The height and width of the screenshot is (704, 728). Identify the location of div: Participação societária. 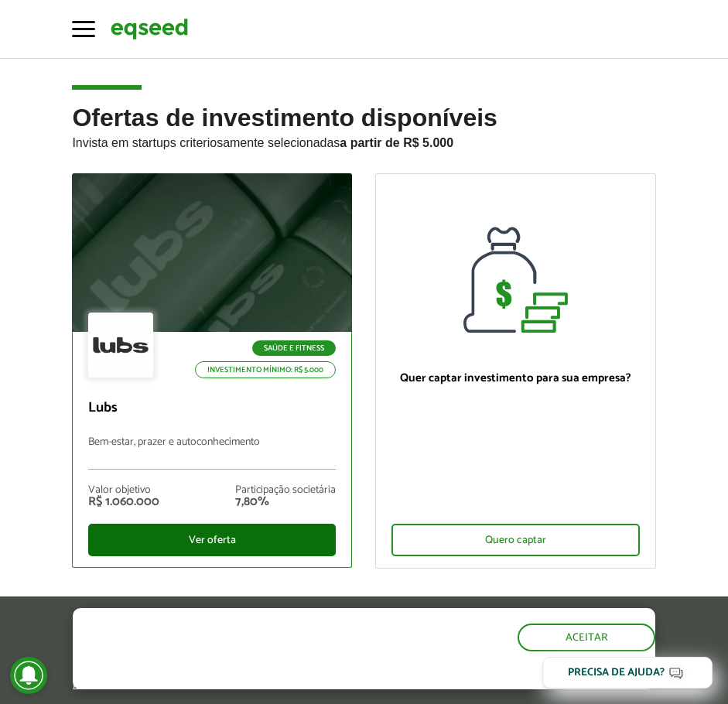
(285, 490).